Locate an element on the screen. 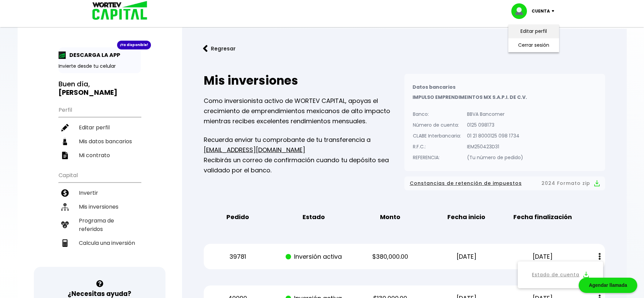 Image resolution: width=644 pixels, height=298 pixels. a: Programa de referidos is located at coordinates (99, 224).